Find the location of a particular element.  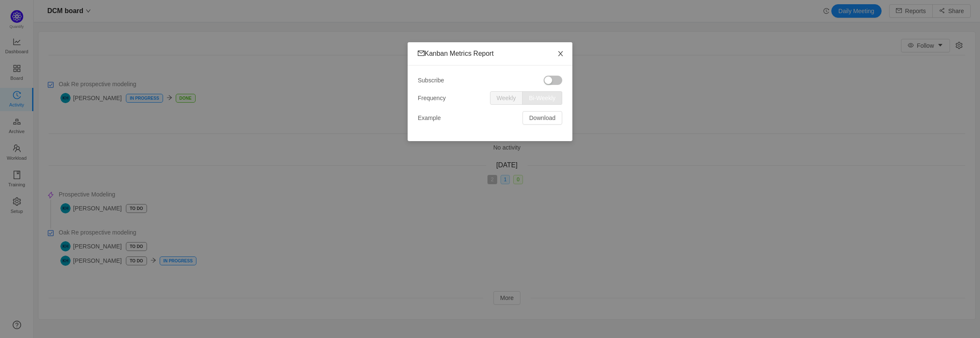

span: Bi-Weekly is located at coordinates (542, 98).